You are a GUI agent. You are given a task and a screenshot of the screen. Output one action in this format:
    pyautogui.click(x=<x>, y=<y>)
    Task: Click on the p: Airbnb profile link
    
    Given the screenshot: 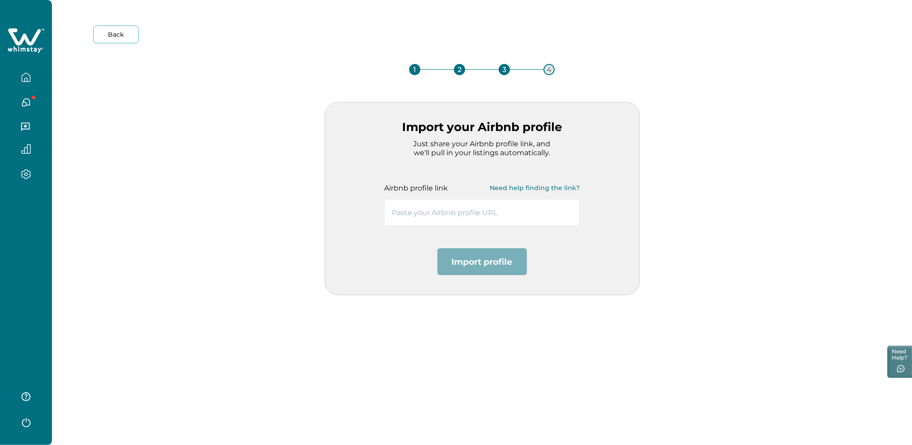 What is the action you would take?
    pyautogui.click(x=416, y=188)
    